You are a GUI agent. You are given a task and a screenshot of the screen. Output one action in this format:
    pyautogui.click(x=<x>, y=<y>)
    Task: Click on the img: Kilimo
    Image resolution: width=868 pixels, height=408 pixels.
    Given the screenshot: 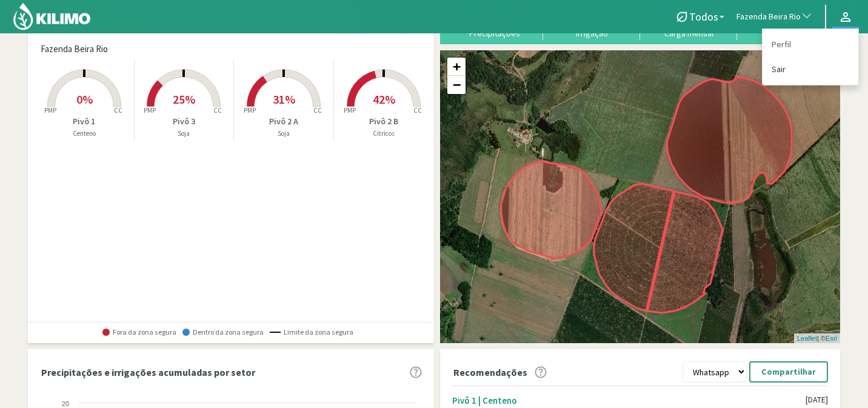 What is the action you would take?
    pyautogui.click(x=52, y=16)
    